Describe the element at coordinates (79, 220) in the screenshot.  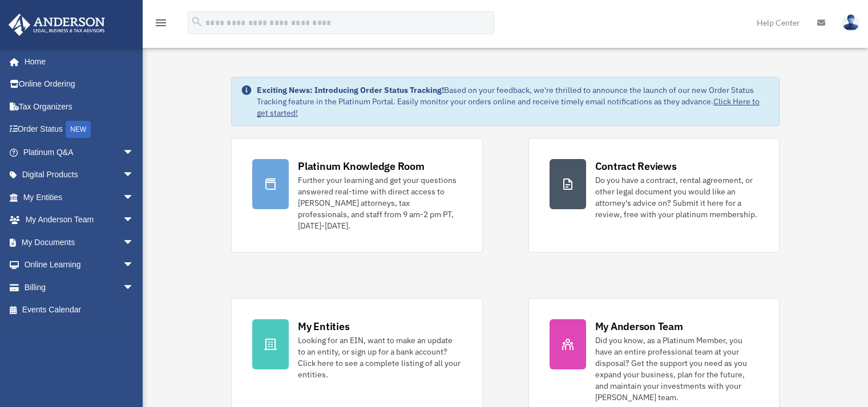
I see `a: My Anderson Teamarrow_drop_down` at that location.